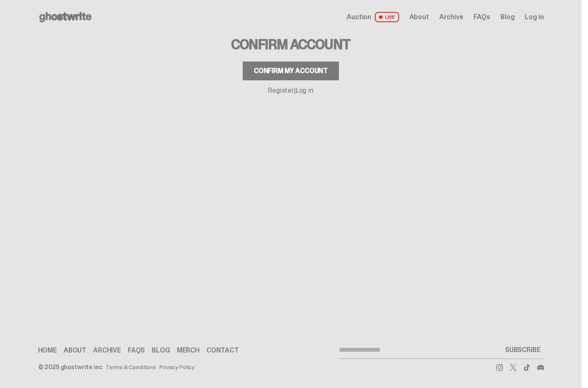 This screenshot has height=388, width=588. What do you see at coordinates (534, 17) in the screenshot?
I see `span: Log in` at bounding box center [534, 17].